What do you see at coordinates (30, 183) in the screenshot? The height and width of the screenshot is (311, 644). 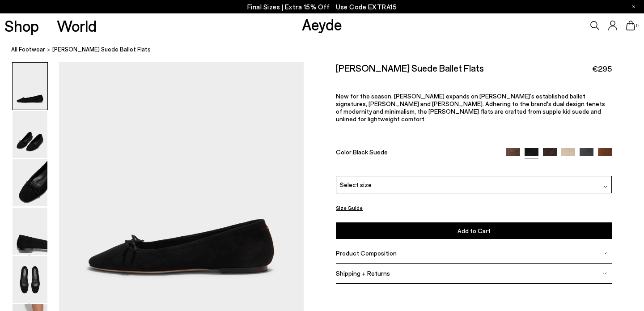 I see `img: Delfina Suede Ballet Flats - Image 3` at bounding box center [30, 183].